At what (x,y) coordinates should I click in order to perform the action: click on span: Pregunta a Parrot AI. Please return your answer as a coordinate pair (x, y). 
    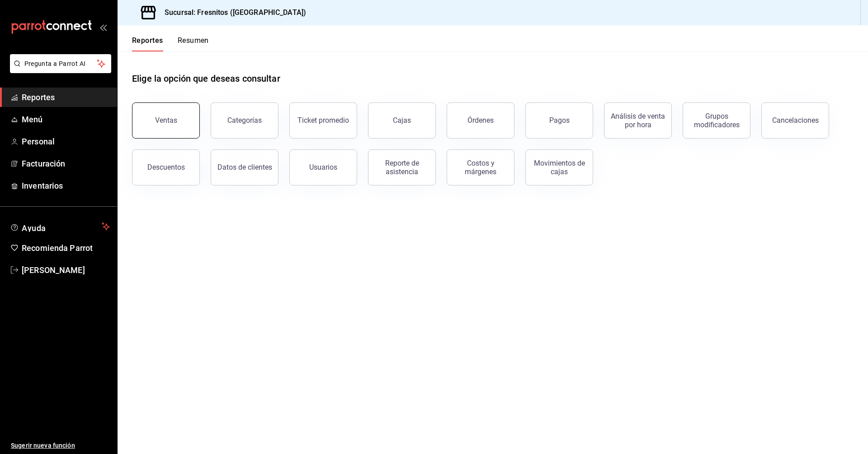
    Looking at the image, I should click on (61, 64).